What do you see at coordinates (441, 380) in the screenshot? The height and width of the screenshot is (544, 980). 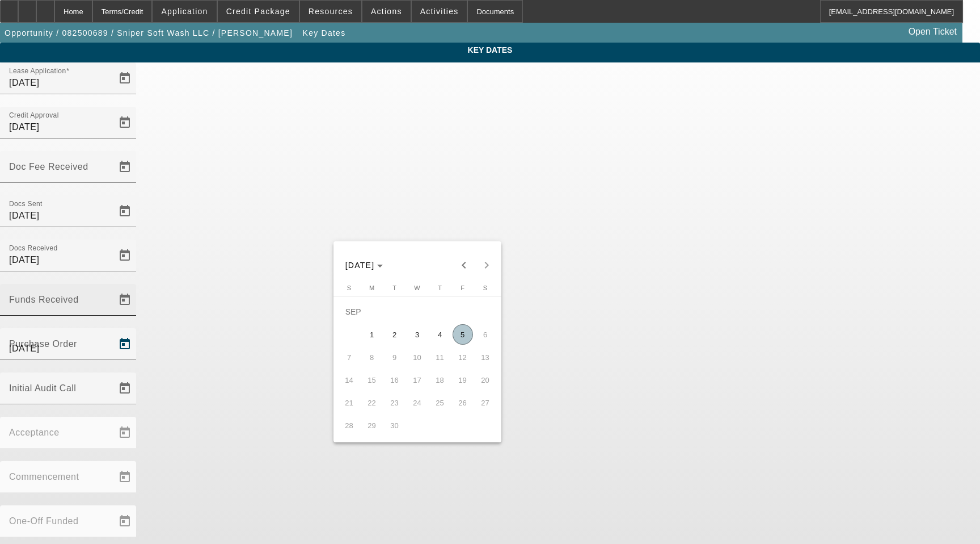 I see `button: September 18, 2025` at bounding box center [441, 380].